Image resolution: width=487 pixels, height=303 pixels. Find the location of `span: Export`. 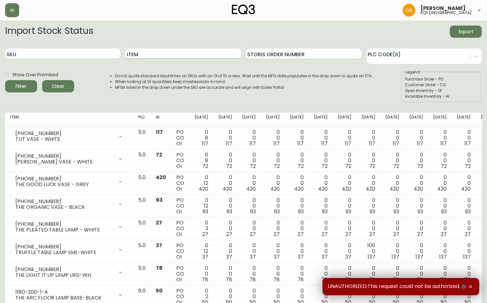

span: Export is located at coordinates (466, 32).